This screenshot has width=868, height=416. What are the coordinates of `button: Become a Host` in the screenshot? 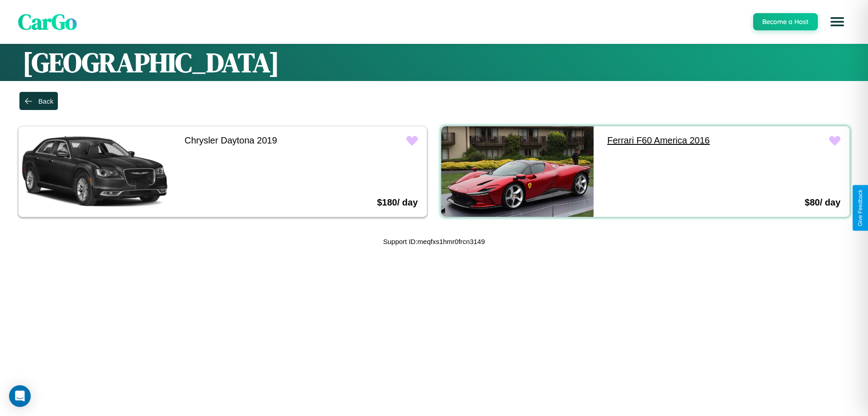 It's located at (786, 22).